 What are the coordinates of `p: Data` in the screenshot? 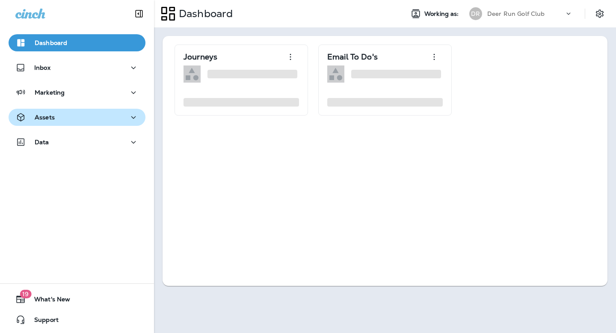 It's located at (42, 142).